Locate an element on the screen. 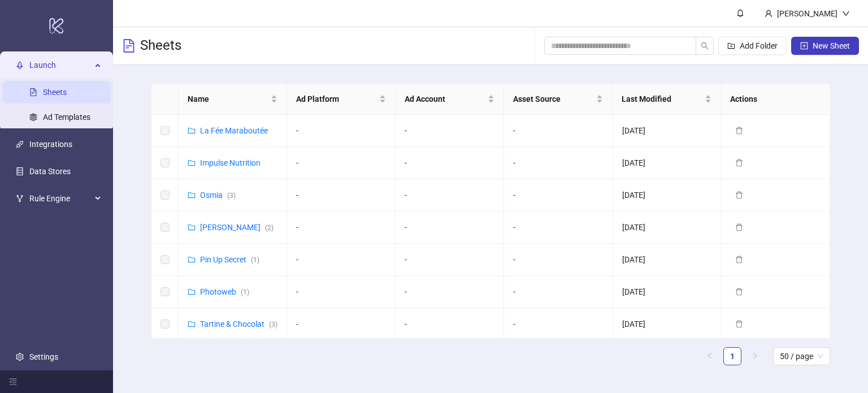 This screenshot has width=868, height=393. th: Ad Platform is located at coordinates (341, 99).